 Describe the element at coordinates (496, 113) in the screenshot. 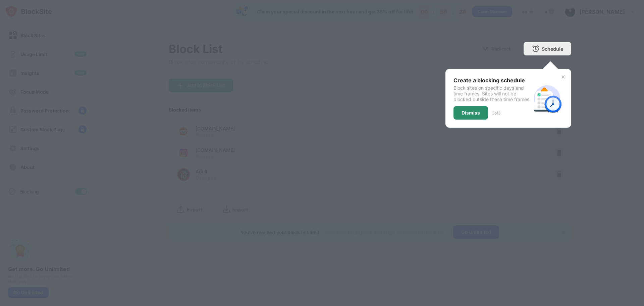

I see `div: 3 of 3` at that location.